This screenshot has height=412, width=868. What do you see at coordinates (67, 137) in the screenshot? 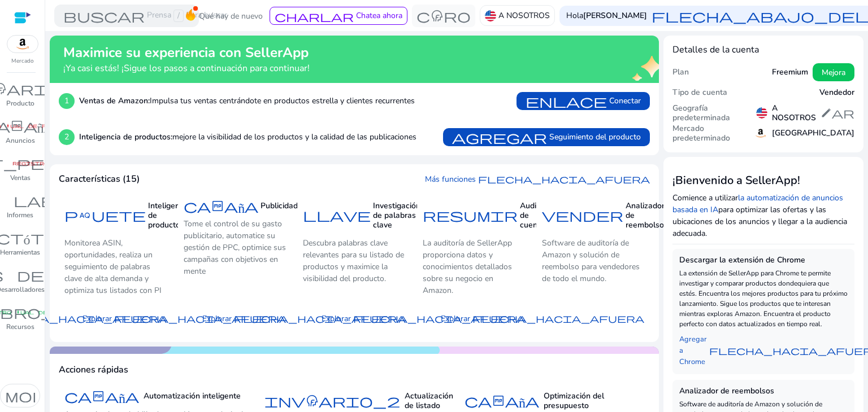
I see `font: 2` at bounding box center [67, 137].